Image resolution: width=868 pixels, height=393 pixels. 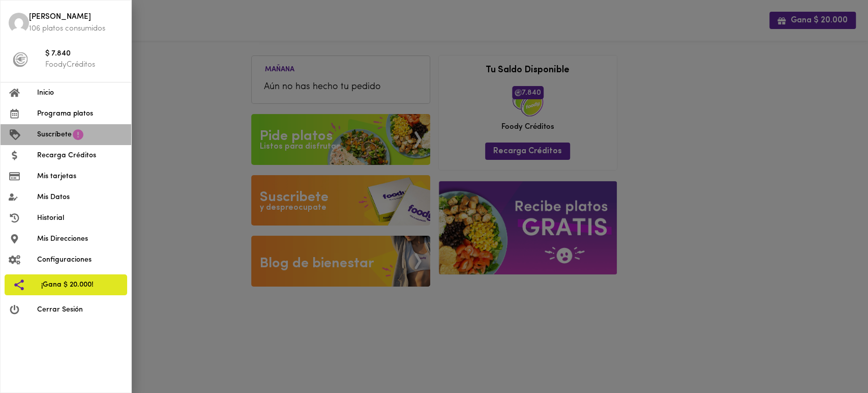 I want to click on span: Mis tarjetas, so click(x=79, y=176).